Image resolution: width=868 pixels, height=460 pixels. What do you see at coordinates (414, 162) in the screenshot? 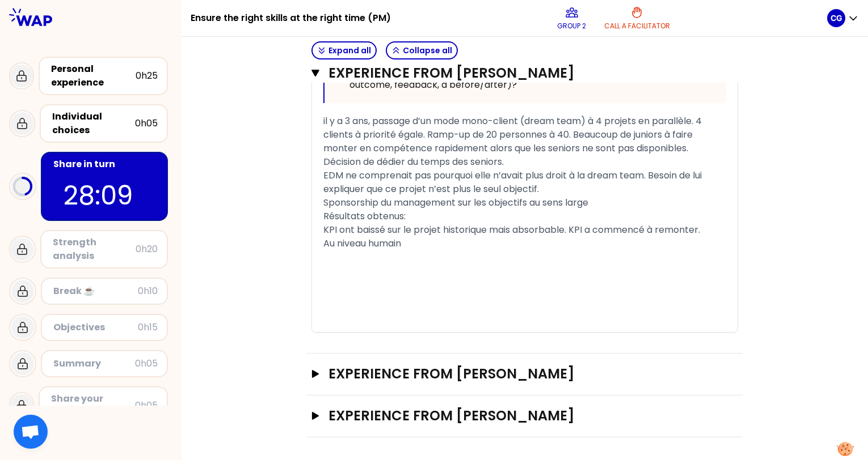
I see `span: Décision de dédier du temps des seniors.` at bounding box center [414, 162].